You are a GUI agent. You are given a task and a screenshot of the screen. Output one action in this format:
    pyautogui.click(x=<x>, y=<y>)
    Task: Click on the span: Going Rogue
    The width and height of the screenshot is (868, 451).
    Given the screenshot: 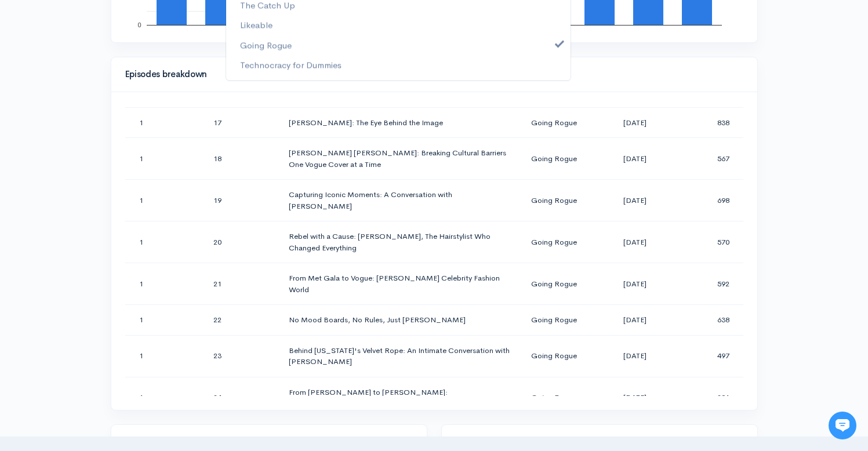 What is the action you would take?
    pyautogui.click(x=266, y=45)
    